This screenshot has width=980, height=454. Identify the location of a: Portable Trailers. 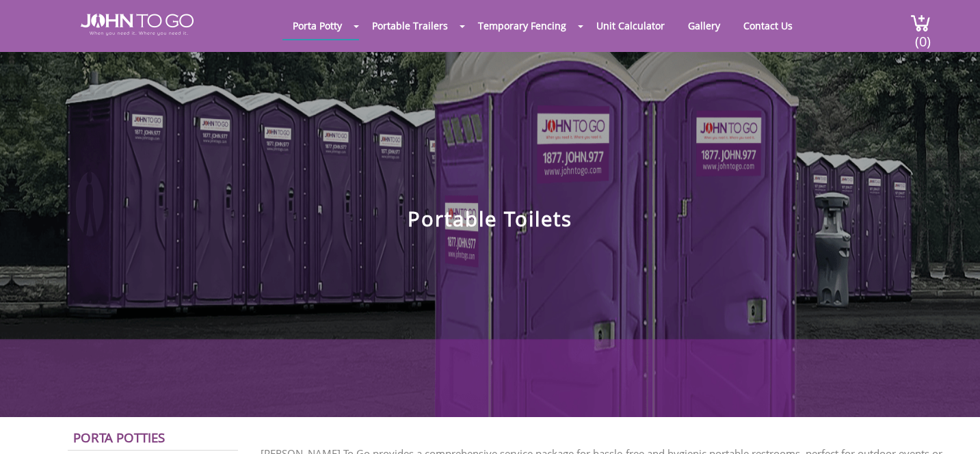
(410, 25).